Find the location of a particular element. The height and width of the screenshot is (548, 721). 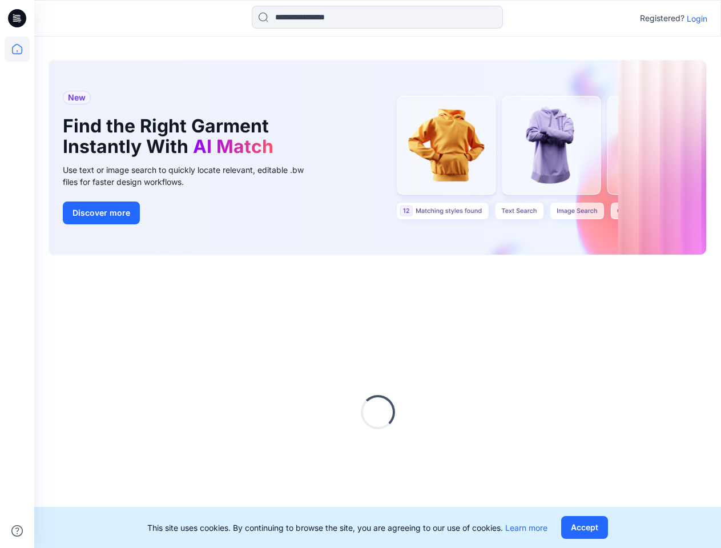

a: Discover more is located at coordinates (101, 213).